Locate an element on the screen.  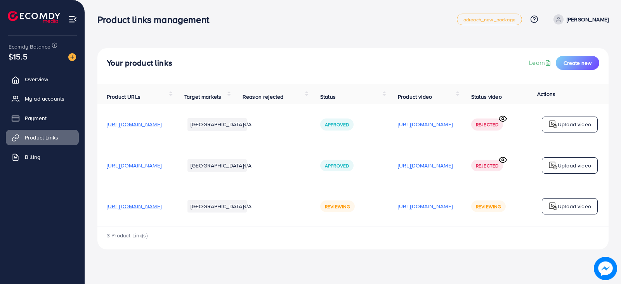
a: My ad accounts is located at coordinates (42, 99).